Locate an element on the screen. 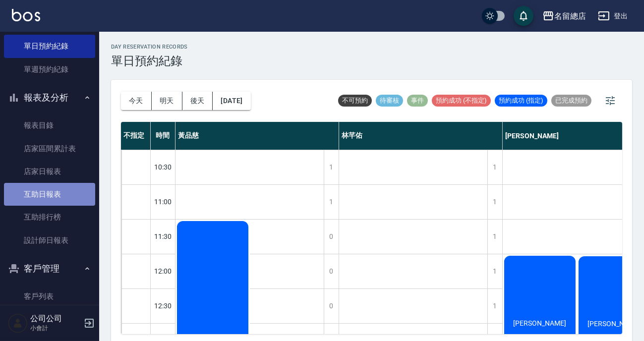  a: 店家區間累計表 is located at coordinates (50, 149).